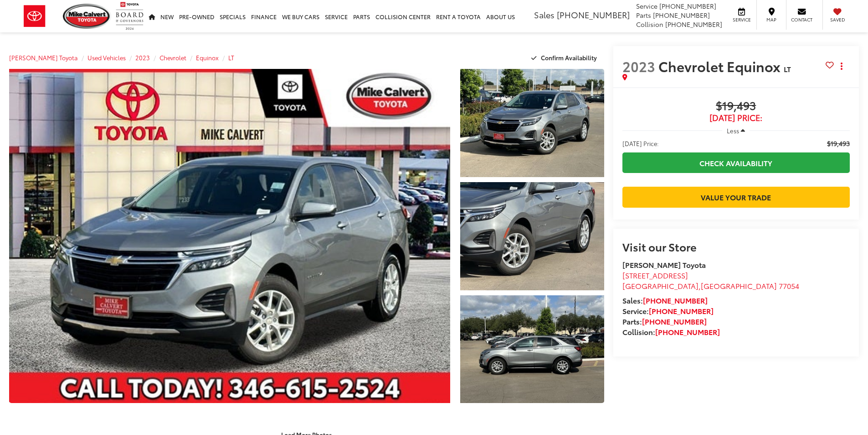  What do you see at coordinates (736, 162) in the screenshot?
I see `a: Check Availability` at bounding box center [736, 162].